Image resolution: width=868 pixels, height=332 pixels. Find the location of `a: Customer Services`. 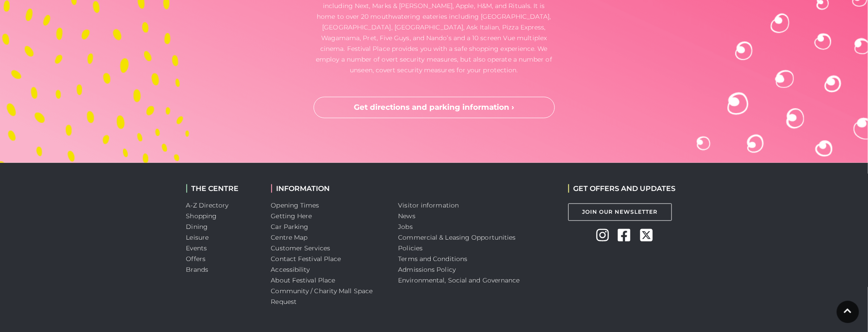

a: Customer Services is located at coordinates (301, 248).